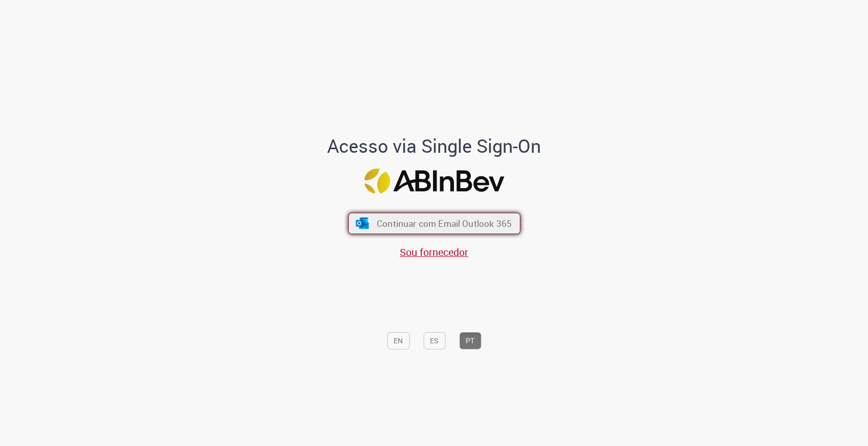  What do you see at coordinates (434, 146) in the screenshot?
I see `h1: Acesso via Single Sign-On` at bounding box center [434, 146].